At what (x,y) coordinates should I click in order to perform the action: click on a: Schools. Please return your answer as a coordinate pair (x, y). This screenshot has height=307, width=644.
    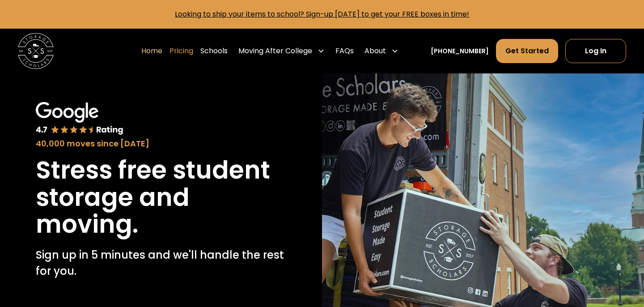
    Looking at the image, I should click on (214, 51).